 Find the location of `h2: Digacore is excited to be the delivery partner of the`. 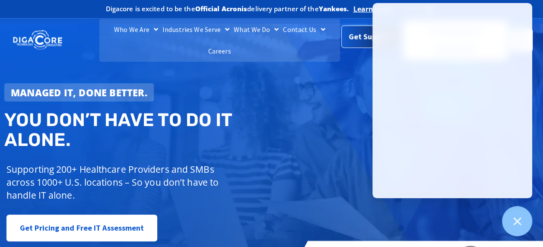

h2: Digacore is excited to be the delivery partner of the is located at coordinates (227, 9).